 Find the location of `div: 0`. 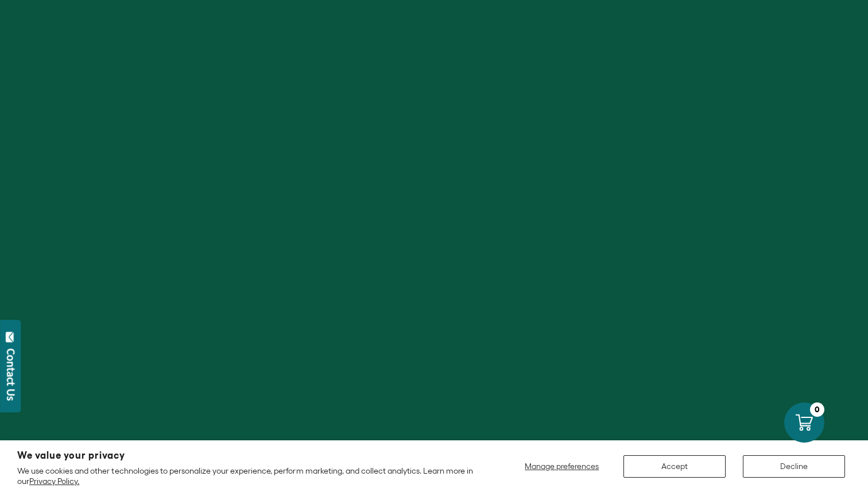

div: 0 is located at coordinates (817, 409).